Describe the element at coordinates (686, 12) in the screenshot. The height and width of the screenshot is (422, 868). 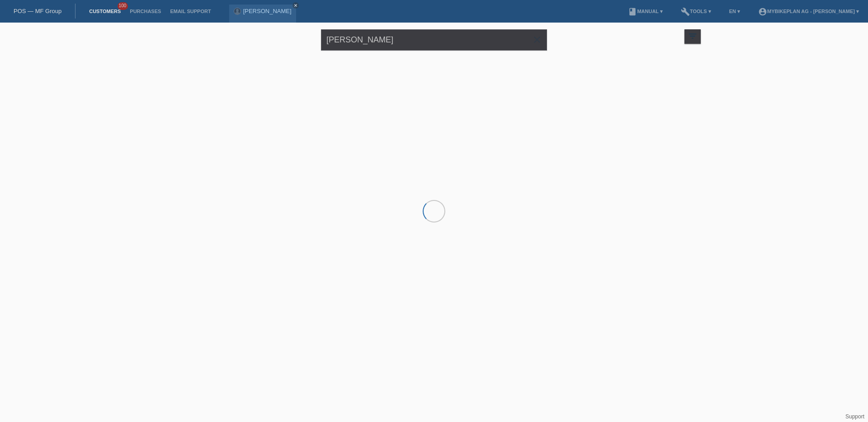
I see `i: build` at that location.